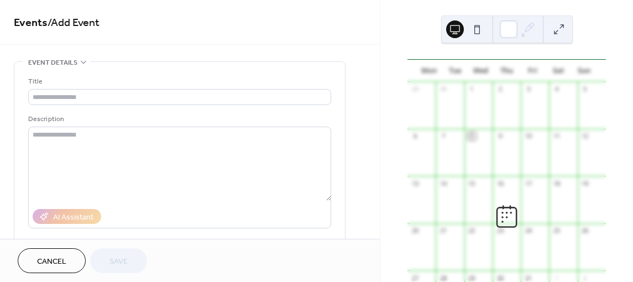 This screenshot has height=282, width=633. What do you see at coordinates (557, 183) in the screenshot?
I see `div: 18` at bounding box center [557, 183].